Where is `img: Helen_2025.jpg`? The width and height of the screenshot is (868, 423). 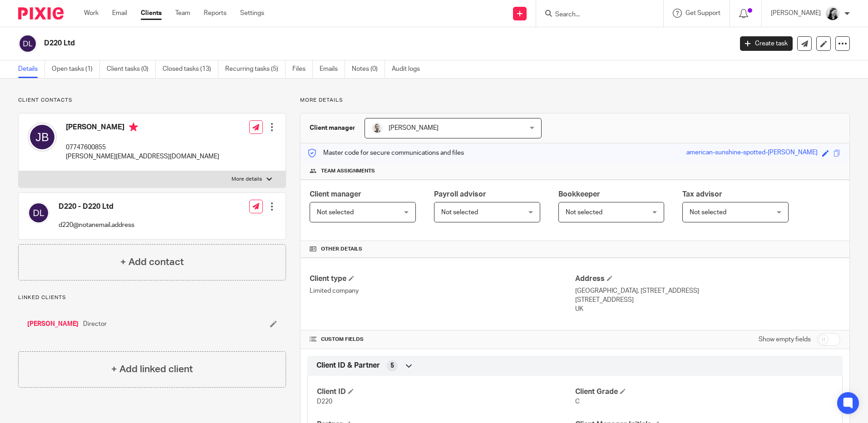
img: Helen_2025.jpg is located at coordinates (833, 14).